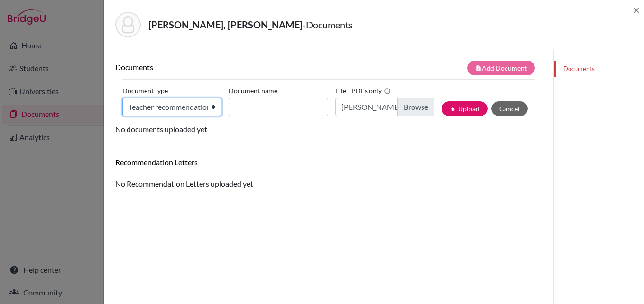 The width and height of the screenshot is (644, 304). Describe the element at coordinates (145, 90) in the screenshot. I see `label: Document type` at that location.